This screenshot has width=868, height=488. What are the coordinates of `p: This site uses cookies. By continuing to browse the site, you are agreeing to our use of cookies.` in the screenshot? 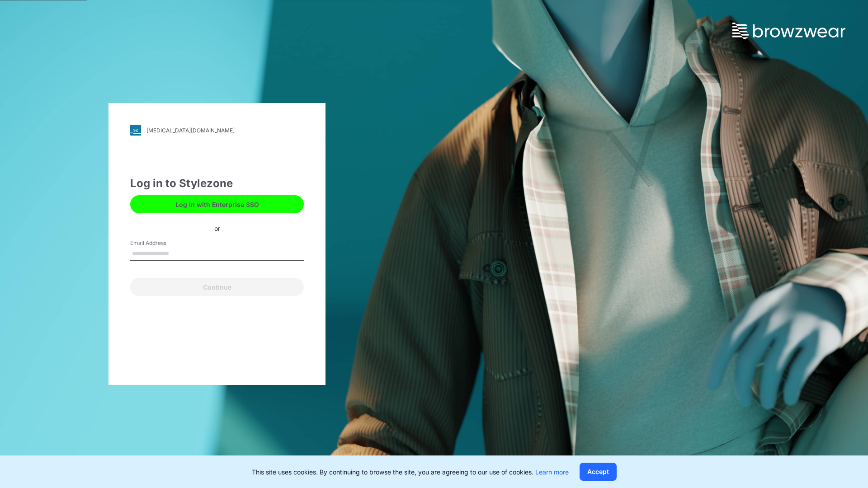 It's located at (410, 472).